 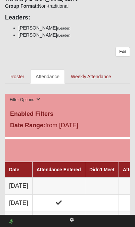 What do you see at coordinates (14, 170) in the screenshot?
I see `a: Date` at bounding box center [14, 170].